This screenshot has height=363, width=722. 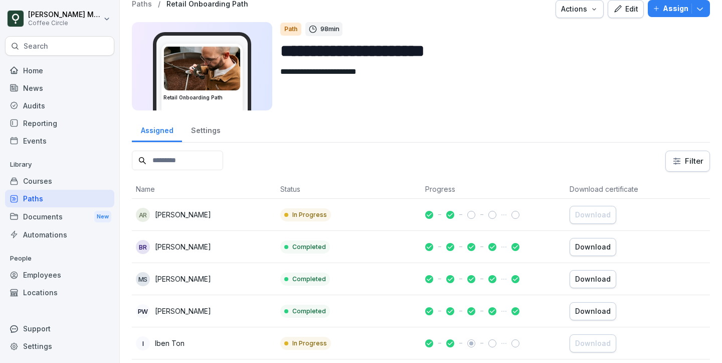 I want to click on div: PW, so click(x=143, y=311).